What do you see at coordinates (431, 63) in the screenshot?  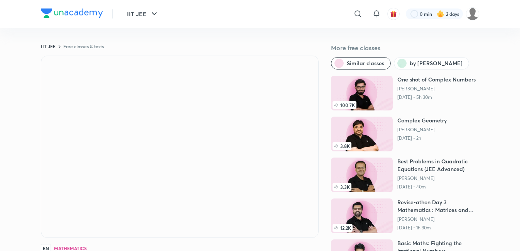 I see `button: by Vikas Gupta` at bounding box center [431, 63].